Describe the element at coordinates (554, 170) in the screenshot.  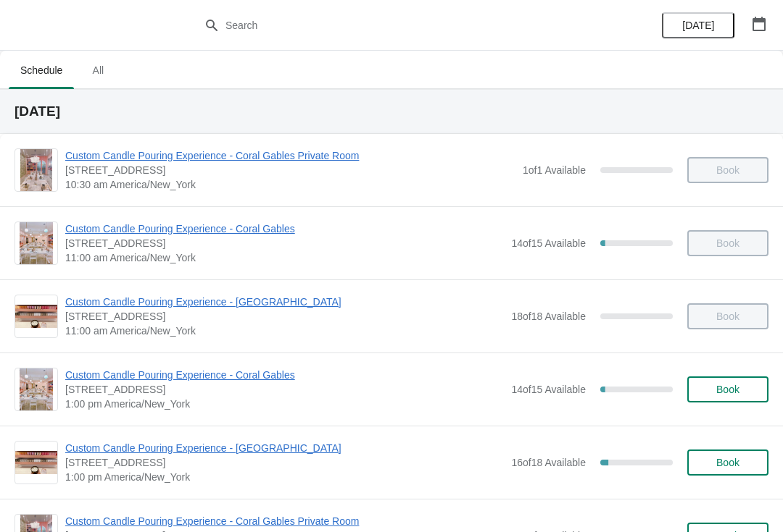
I see `span: 1 of 1 Available` at that location.